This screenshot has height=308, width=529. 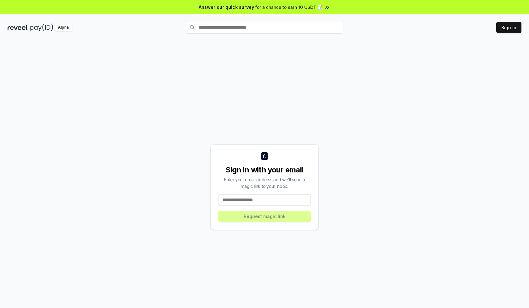 What do you see at coordinates (265, 183) in the screenshot?
I see `div: Enter your email address and we’ll send a magic link to your inbox.` at bounding box center [265, 183].